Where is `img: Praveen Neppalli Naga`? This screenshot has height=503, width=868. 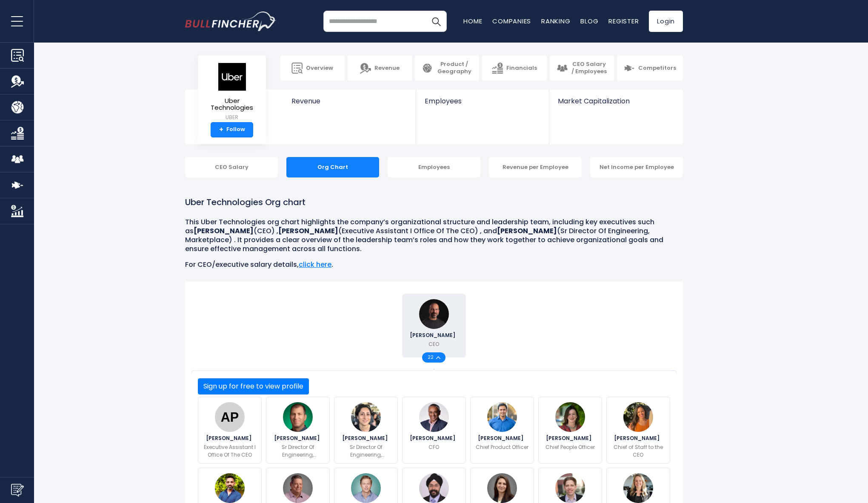
img: Praveen Neppalli Naga is located at coordinates (230, 488).